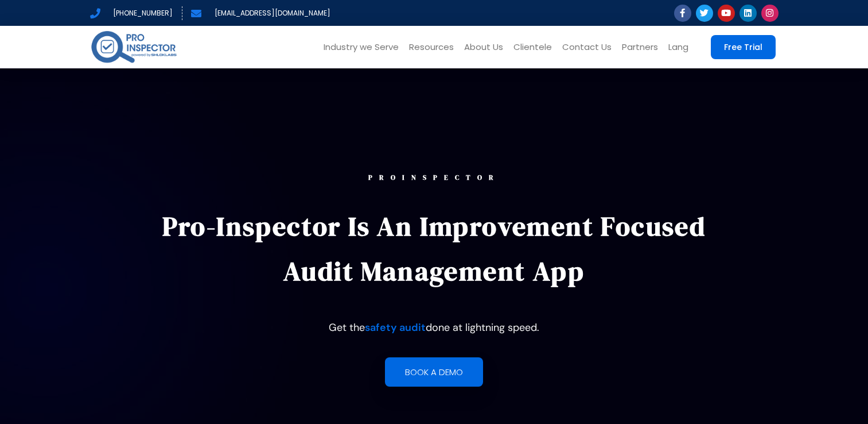  I want to click on a: About Us, so click(484, 48).